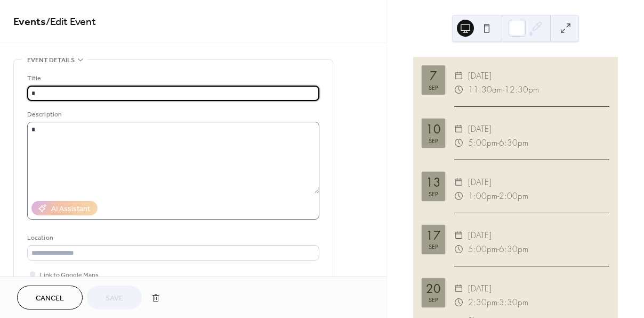  What do you see at coordinates (482, 197) in the screenshot?
I see `span: 1:00pm` at bounding box center [482, 197].